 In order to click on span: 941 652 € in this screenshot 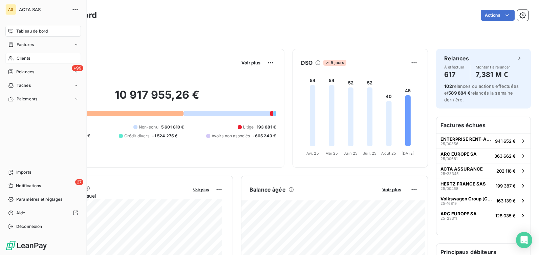, I will do `click(505, 141)`.